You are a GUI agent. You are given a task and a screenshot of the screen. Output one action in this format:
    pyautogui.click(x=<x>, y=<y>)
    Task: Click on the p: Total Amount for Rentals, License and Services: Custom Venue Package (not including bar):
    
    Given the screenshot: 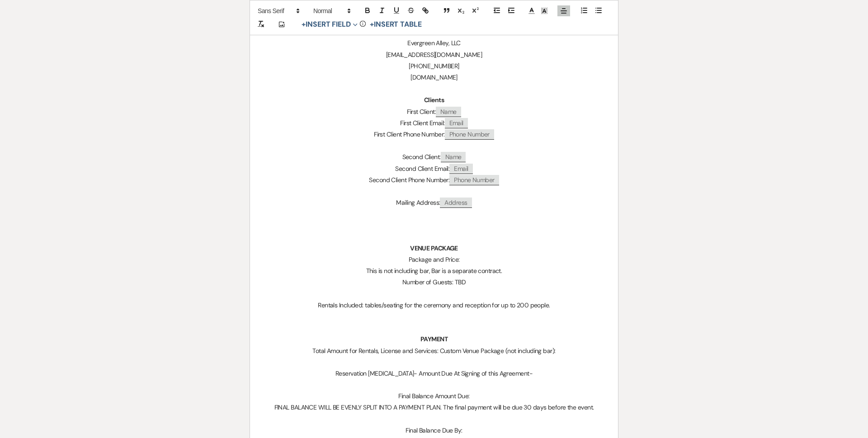 What is the action you would take?
    pyautogui.click(x=434, y=351)
    